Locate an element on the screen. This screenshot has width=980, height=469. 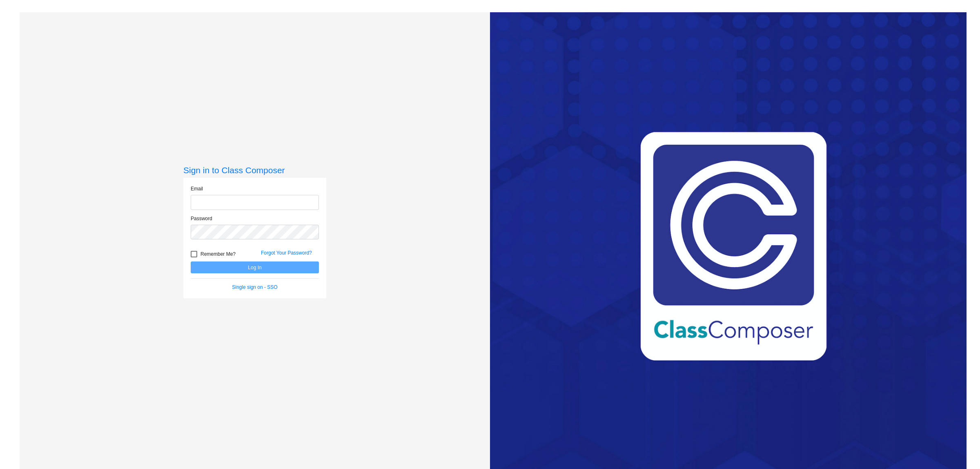
h3: Sign in to Class Composer is located at coordinates (255, 170).